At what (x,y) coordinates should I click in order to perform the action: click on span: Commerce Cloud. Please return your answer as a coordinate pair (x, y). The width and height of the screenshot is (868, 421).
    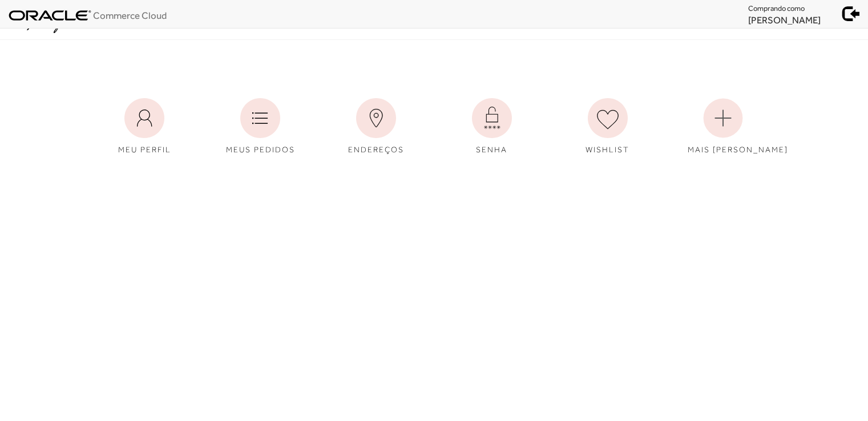
    Looking at the image, I should click on (129, 16).